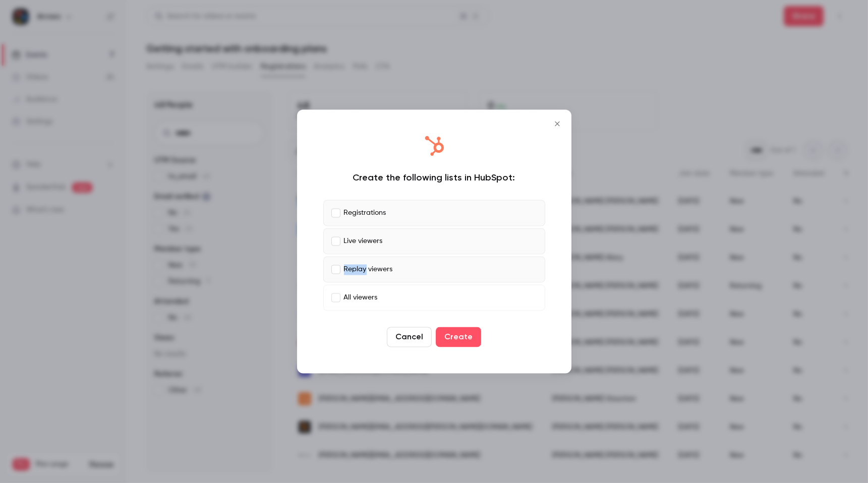 This screenshot has height=483, width=868. I want to click on p: Replay viewers, so click(368, 269).